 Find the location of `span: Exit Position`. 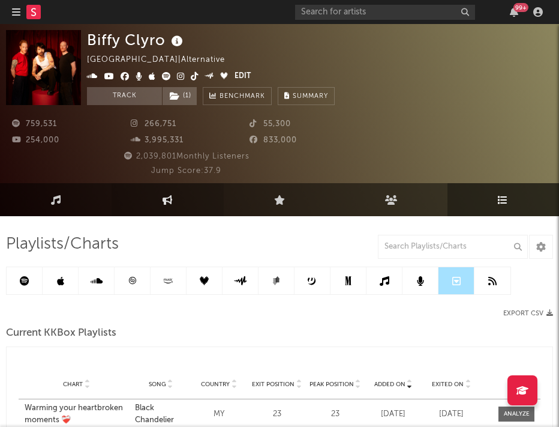

span: Exit Position is located at coordinates (273, 384).